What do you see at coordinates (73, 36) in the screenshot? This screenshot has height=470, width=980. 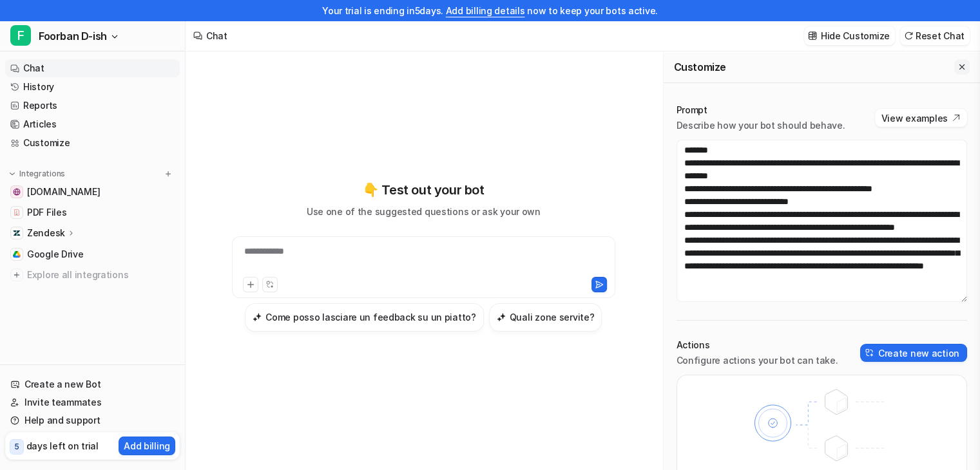 I see `span: Foorban D-ish` at bounding box center [73, 36].